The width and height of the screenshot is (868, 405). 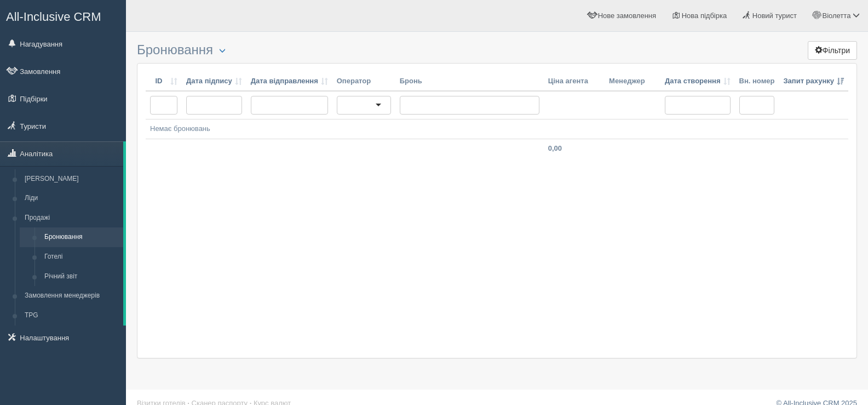 What do you see at coordinates (497, 50) in the screenshot?
I see `h3: Бронювання` at bounding box center [497, 50].